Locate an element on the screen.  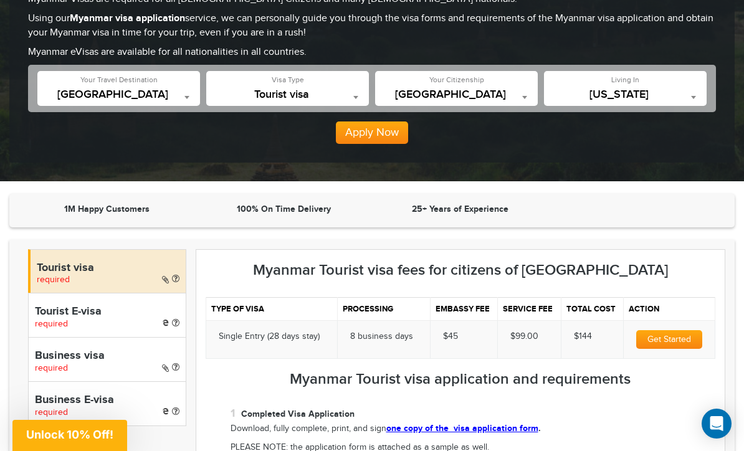
strong: Completed Visa Application is located at coordinates (298, 414).